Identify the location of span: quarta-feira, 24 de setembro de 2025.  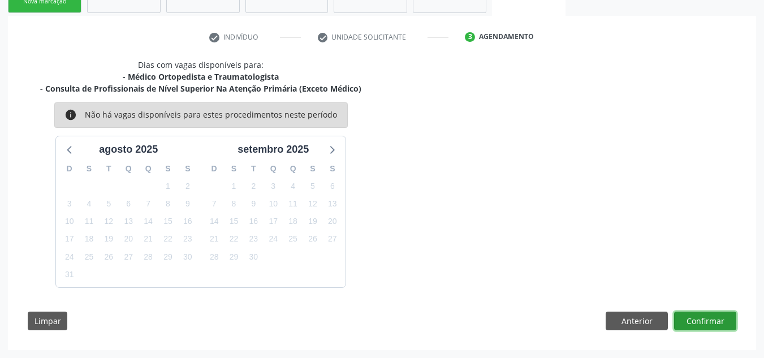
(273, 239).